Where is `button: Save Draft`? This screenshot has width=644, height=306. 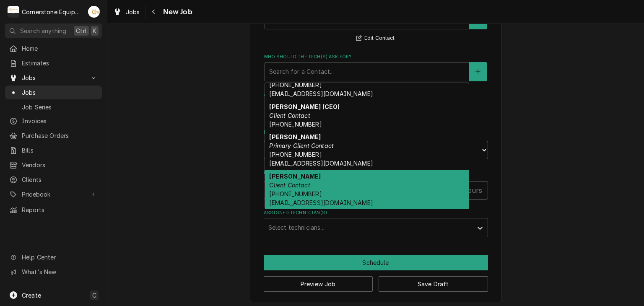 button: Save Draft is located at coordinates (433, 284).